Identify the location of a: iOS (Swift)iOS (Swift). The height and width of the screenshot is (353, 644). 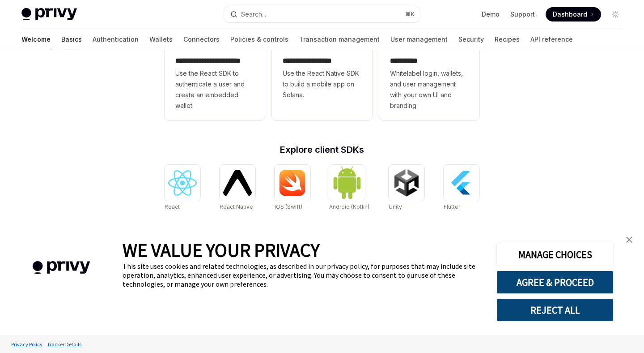
(293, 188).